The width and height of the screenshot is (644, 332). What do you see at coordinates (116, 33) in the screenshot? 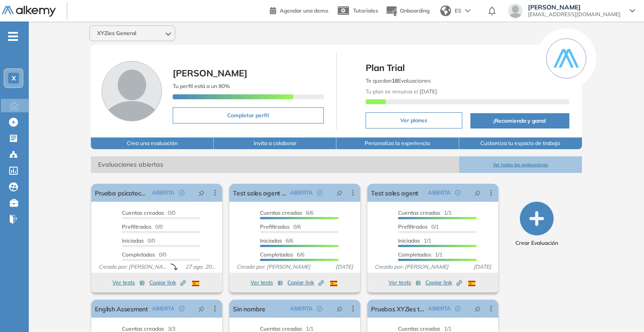
I see `span: XYZies General` at bounding box center [116, 33].